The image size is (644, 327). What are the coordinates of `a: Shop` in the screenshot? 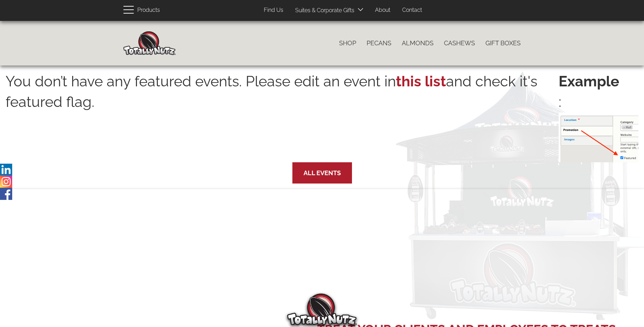 It's located at (348, 43).